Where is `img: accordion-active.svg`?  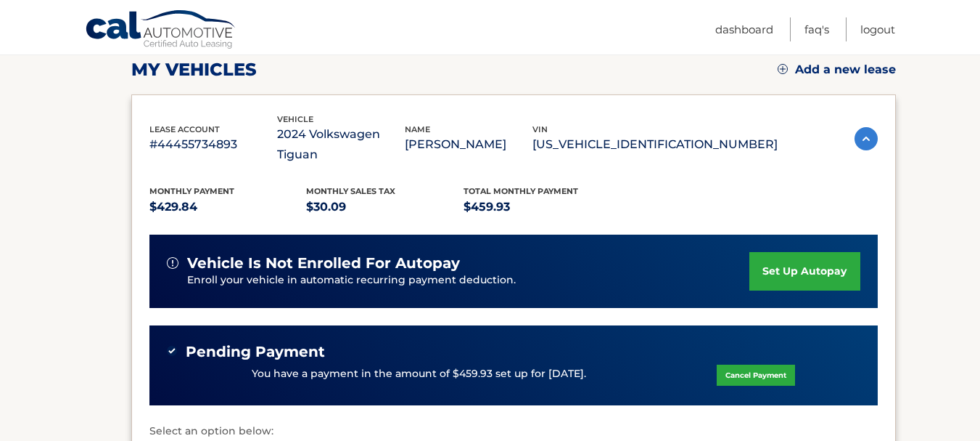
img: accordion-active.svg is located at coordinates (866, 138).